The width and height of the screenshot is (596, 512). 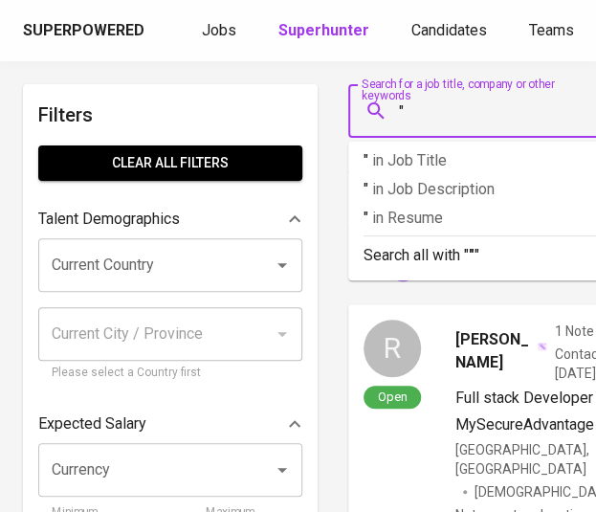 I want to click on div: R, so click(x=392, y=348).